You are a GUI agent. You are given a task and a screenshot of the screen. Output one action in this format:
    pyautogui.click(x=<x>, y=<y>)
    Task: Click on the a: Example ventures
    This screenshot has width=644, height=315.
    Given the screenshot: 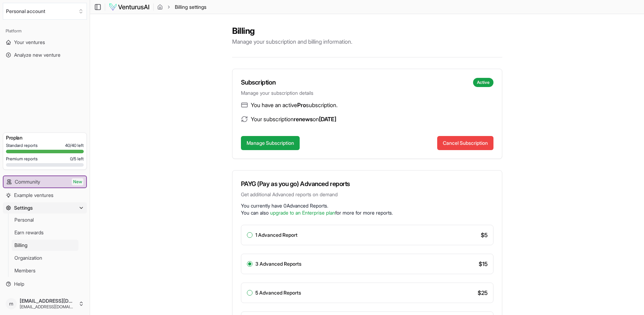 What is the action you would take?
    pyautogui.click(x=45, y=195)
    